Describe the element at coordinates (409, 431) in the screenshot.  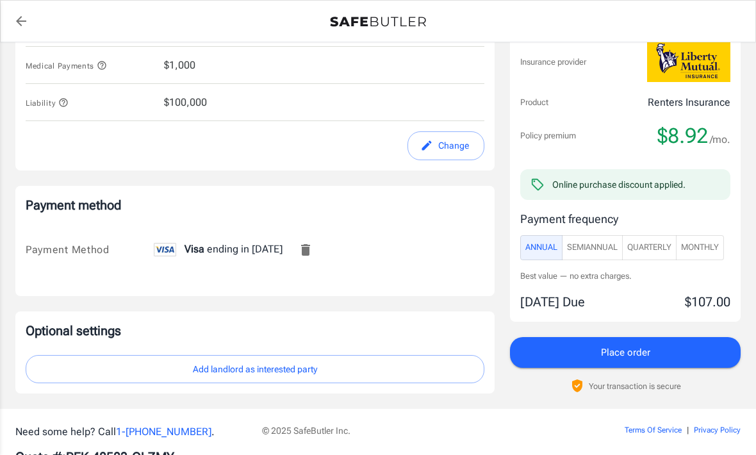
I see `p: © 2025 SafeButler Inc.` at that location.